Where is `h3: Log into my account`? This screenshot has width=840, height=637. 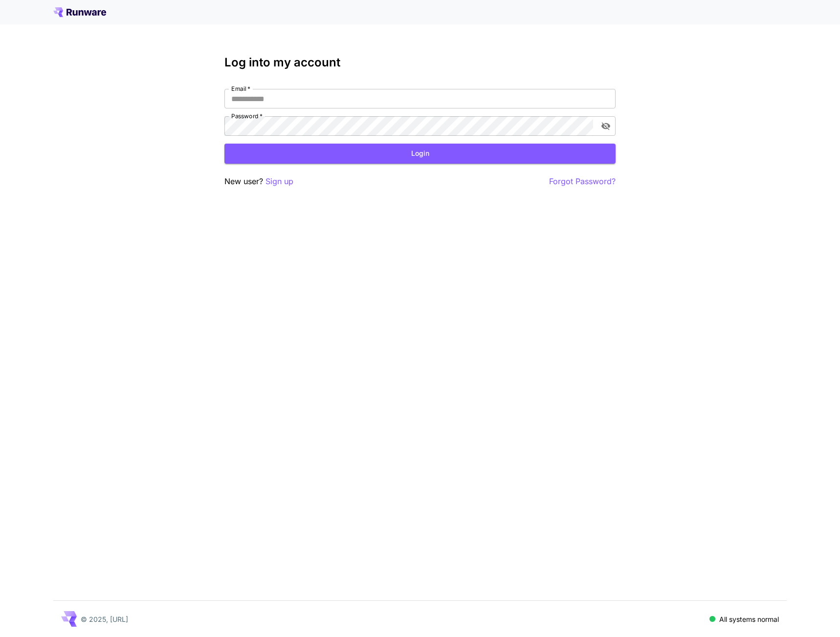
h3: Log into my account is located at coordinates (420, 63).